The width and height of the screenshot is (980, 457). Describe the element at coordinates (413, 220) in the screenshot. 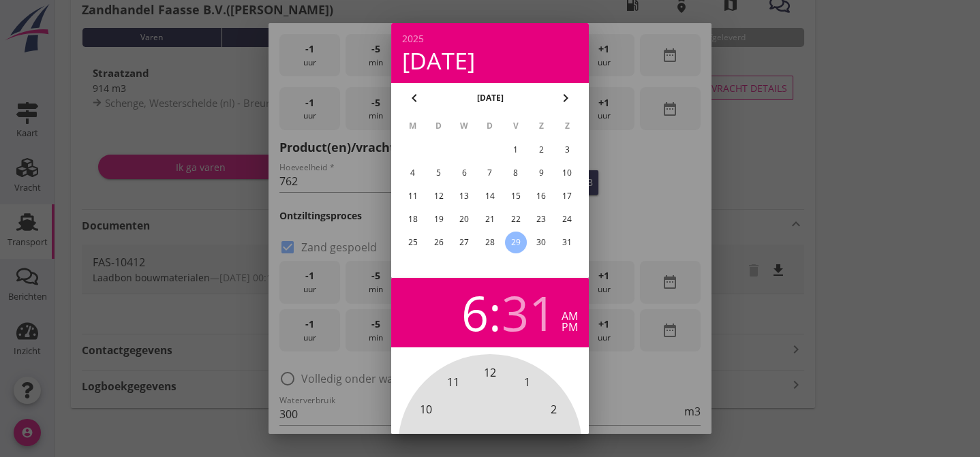

I see `div: 18` at that location.